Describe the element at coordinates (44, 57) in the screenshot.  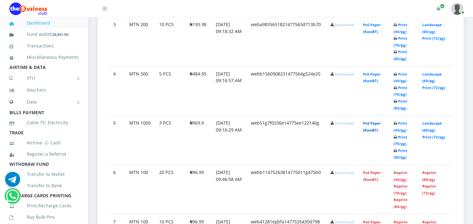
I see `a: Miscellaneous Payments` at that location.